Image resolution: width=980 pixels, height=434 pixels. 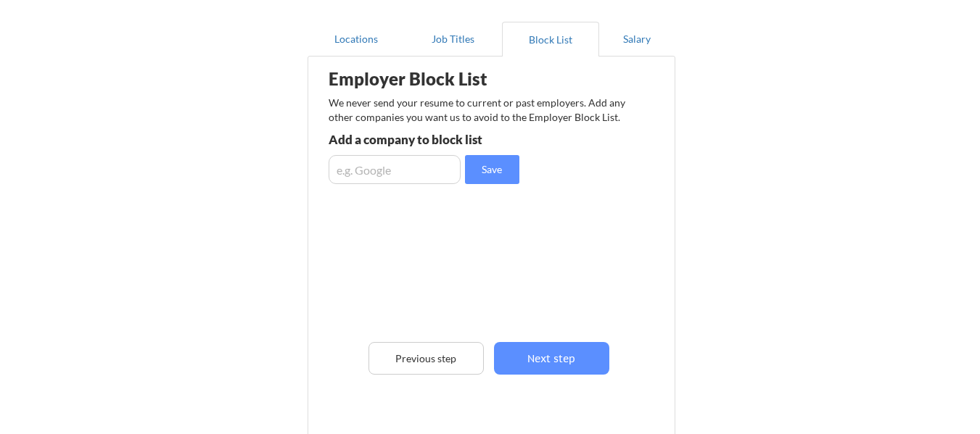 I want to click on button: Locations, so click(x=356, y=39).